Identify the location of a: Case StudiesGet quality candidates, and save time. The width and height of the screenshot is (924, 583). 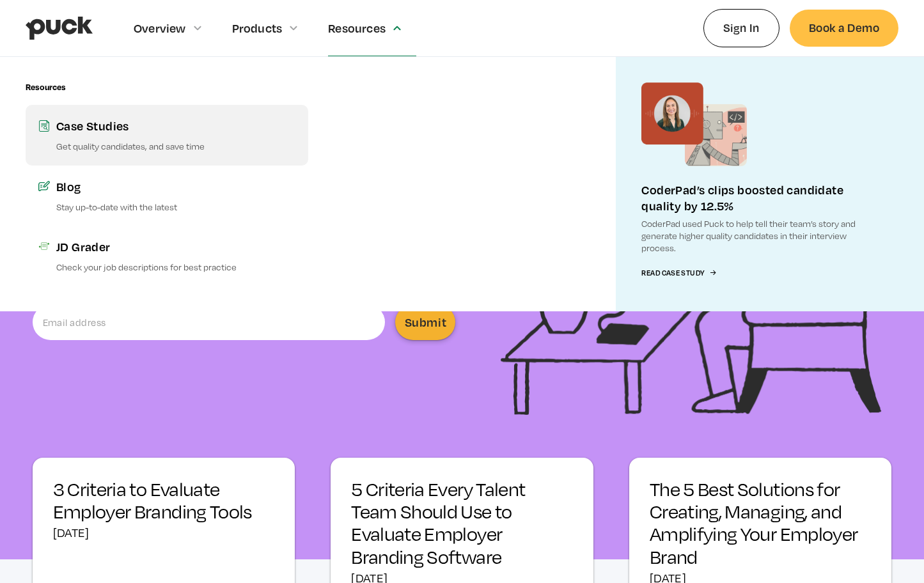
(167, 135).